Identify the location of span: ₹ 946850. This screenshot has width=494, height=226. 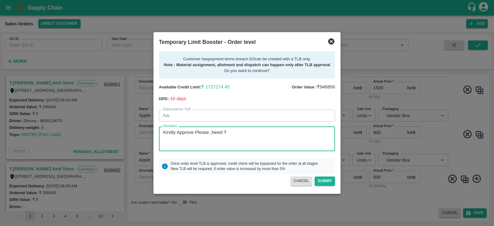
(326, 87).